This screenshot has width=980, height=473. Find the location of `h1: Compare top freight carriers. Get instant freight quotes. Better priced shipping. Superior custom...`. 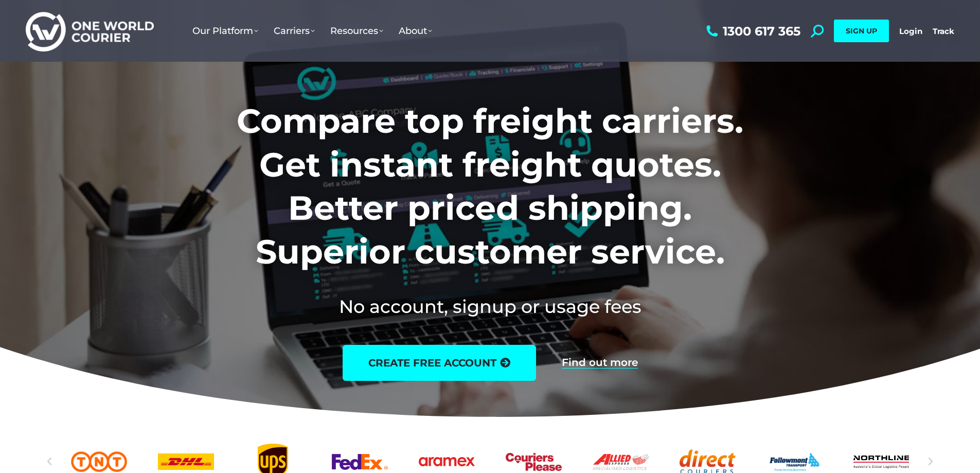

h1: Compare top freight carriers. Get instant freight quotes. Better priced shipping. Superior custom... is located at coordinates (490, 187).